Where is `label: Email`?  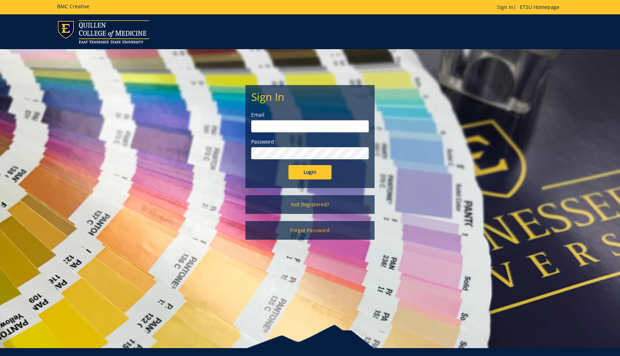
label: Email is located at coordinates (310, 115).